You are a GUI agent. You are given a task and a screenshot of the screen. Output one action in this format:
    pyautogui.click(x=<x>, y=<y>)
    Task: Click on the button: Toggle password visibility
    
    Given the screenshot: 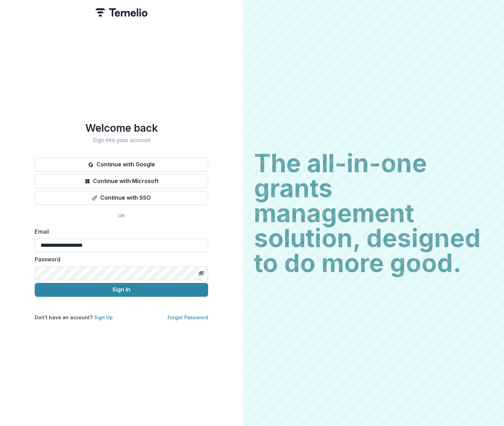 What is the action you would take?
    pyautogui.click(x=201, y=273)
    